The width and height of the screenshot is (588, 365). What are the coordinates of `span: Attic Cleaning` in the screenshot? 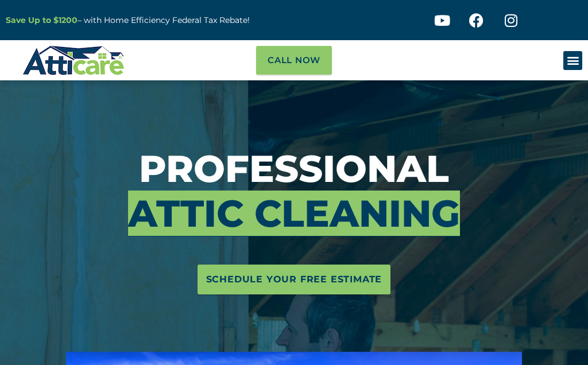 It's located at (294, 213).